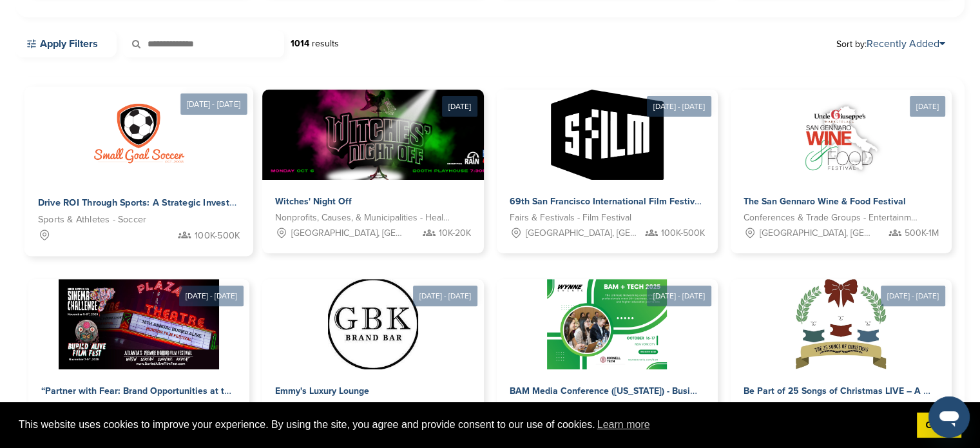  Describe the element at coordinates (66, 44) in the screenshot. I see `a: Apply Filters` at that location.